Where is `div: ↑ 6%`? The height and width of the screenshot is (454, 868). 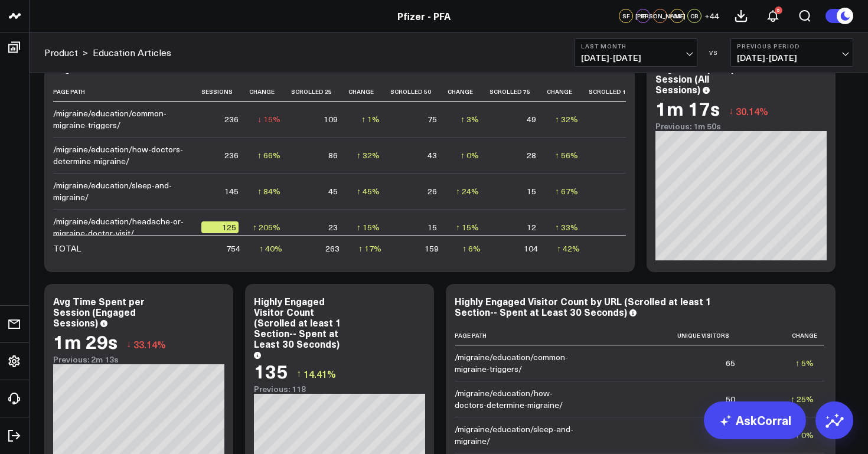
div: ↑ 6% is located at coordinates (471, 249).